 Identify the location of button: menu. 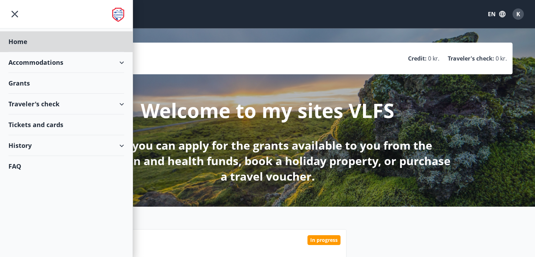
(15, 14).